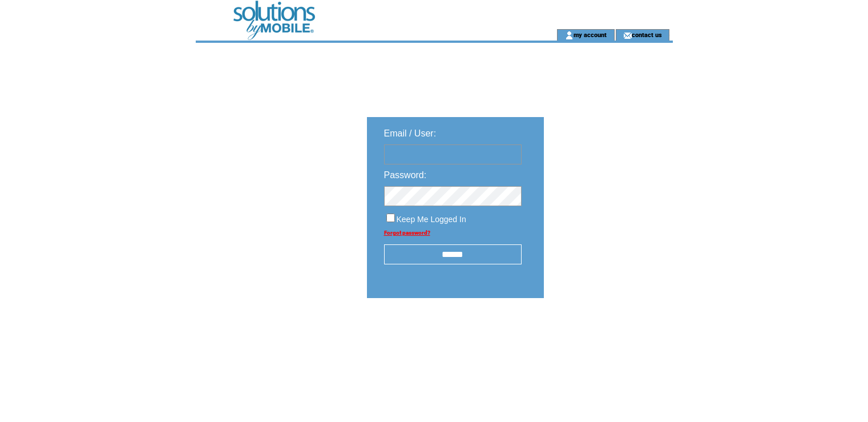 The width and height of the screenshot is (868, 422). Describe the element at coordinates (590, 34) in the screenshot. I see `a: my account` at that location.